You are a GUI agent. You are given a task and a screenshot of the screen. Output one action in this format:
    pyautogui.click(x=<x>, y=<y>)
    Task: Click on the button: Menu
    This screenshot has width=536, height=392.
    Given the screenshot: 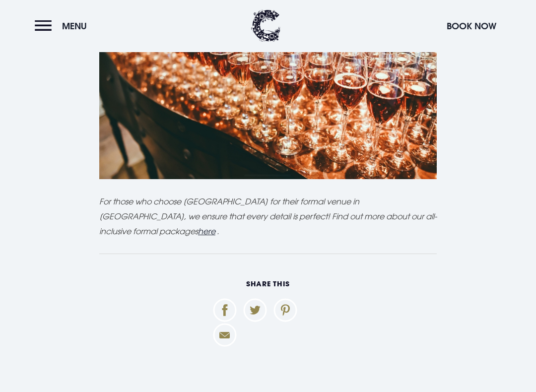 What is the action you would take?
    pyautogui.click(x=63, y=26)
    